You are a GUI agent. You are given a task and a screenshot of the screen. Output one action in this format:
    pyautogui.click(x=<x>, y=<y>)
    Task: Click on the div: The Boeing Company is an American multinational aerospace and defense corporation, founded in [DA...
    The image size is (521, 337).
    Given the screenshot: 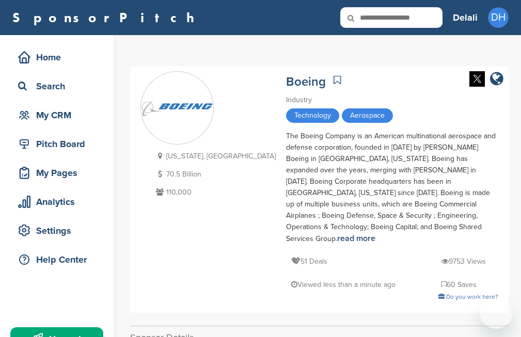 What is the action you would take?
    pyautogui.click(x=392, y=187)
    